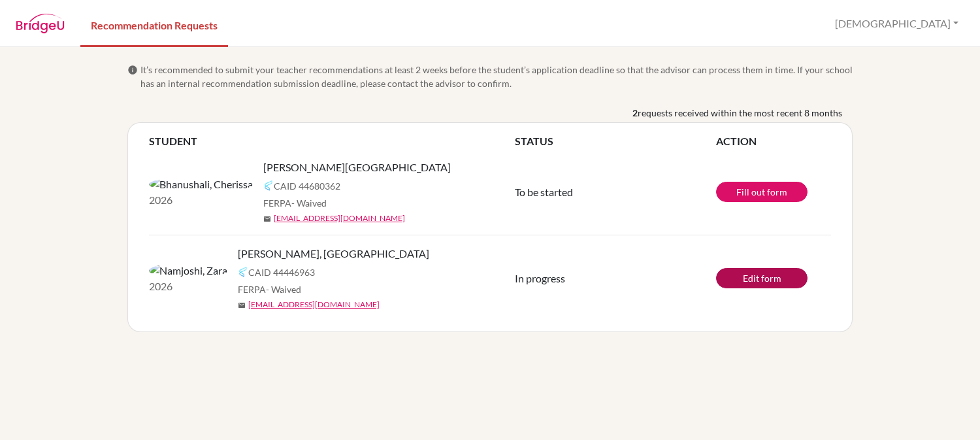 This screenshot has height=440, width=980. I want to click on th: ACTION, so click(773, 141).